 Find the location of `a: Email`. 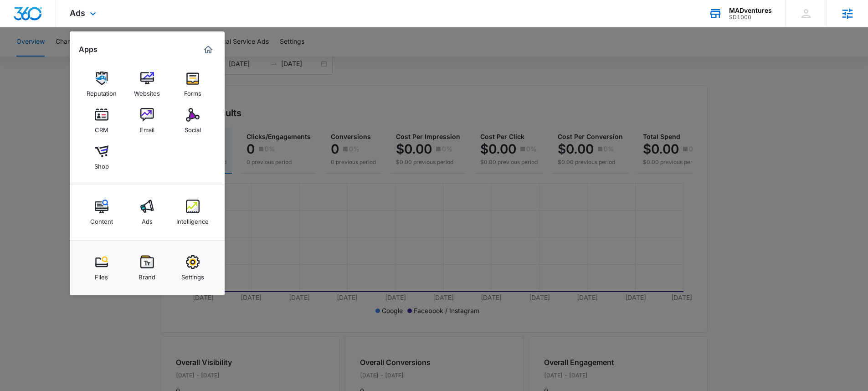

a: Email is located at coordinates (147, 121).